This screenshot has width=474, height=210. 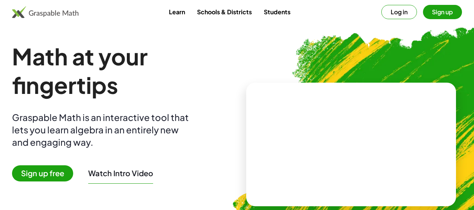 What do you see at coordinates (399, 12) in the screenshot?
I see `button: Log in` at bounding box center [399, 12].